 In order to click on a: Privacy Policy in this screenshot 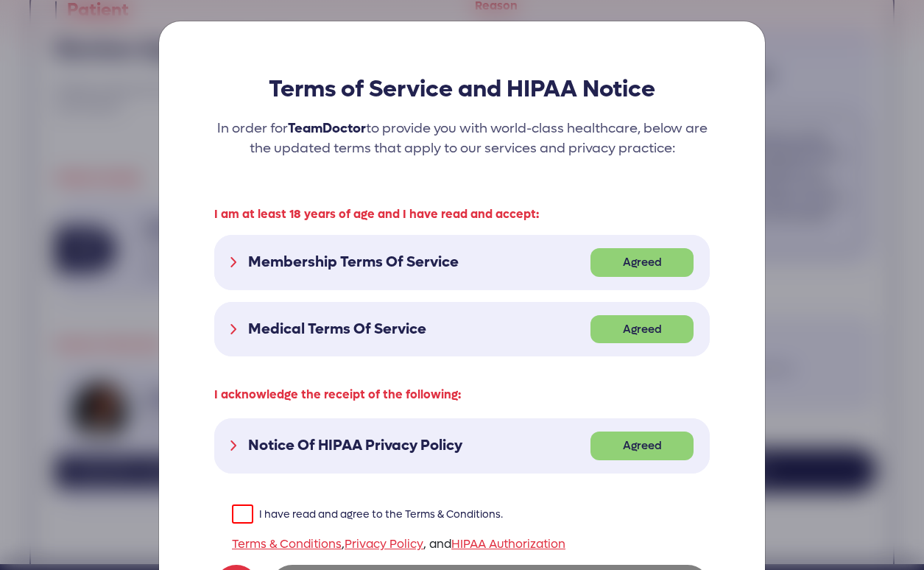, I will do `click(384, 544)`.